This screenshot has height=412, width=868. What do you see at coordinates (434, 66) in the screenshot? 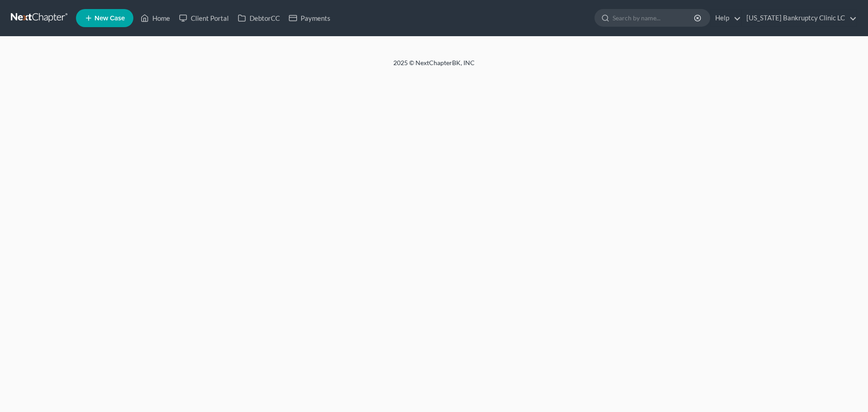
I see `div: 2025 © NextChapterBK, INC` at bounding box center [434, 66].